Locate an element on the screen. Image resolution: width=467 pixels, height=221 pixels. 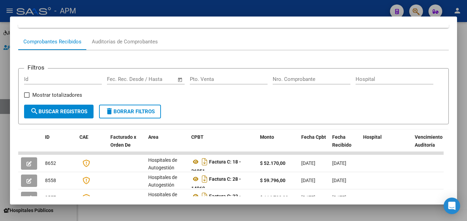
span: Area is located at coordinates (153, 137).